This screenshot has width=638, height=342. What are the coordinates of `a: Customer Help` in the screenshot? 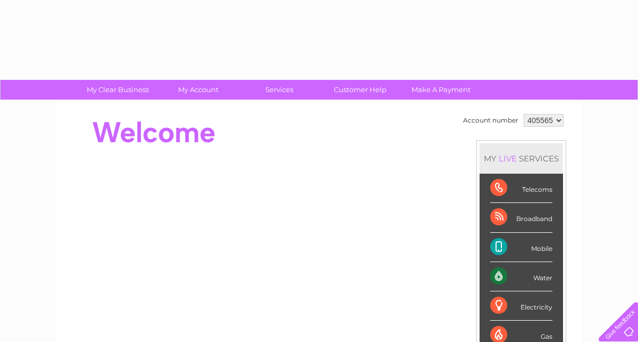 It's located at (360, 89).